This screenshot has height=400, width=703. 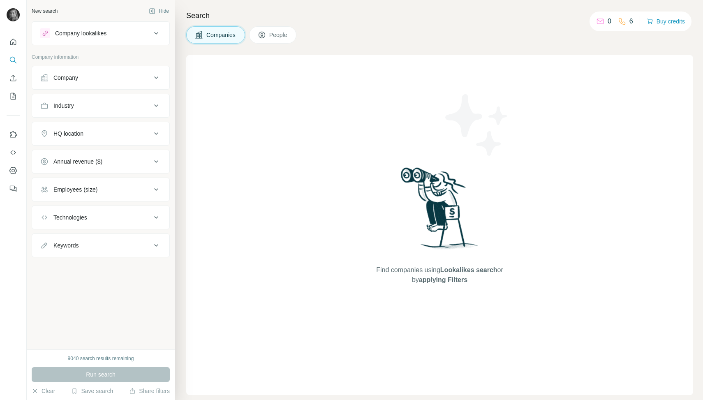 I want to click on div: 9040 search results remaining, so click(x=101, y=359).